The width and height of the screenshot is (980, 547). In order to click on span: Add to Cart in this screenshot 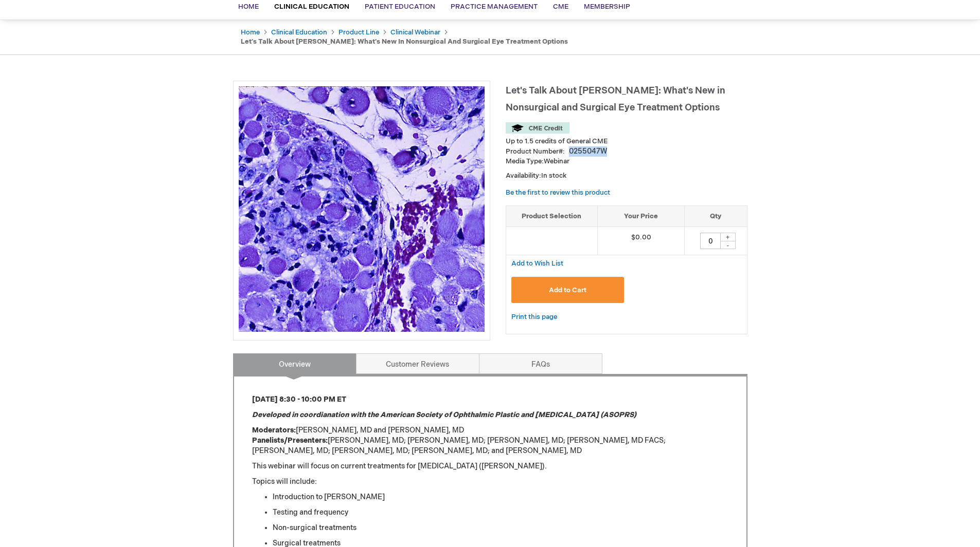, I will do `click(567, 291)`.